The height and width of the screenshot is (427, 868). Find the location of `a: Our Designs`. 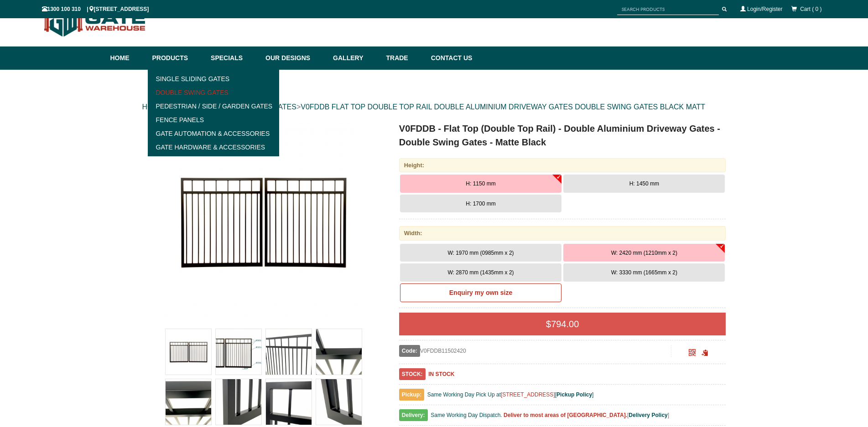

a: Our Designs is located at coordinates (295, 58).